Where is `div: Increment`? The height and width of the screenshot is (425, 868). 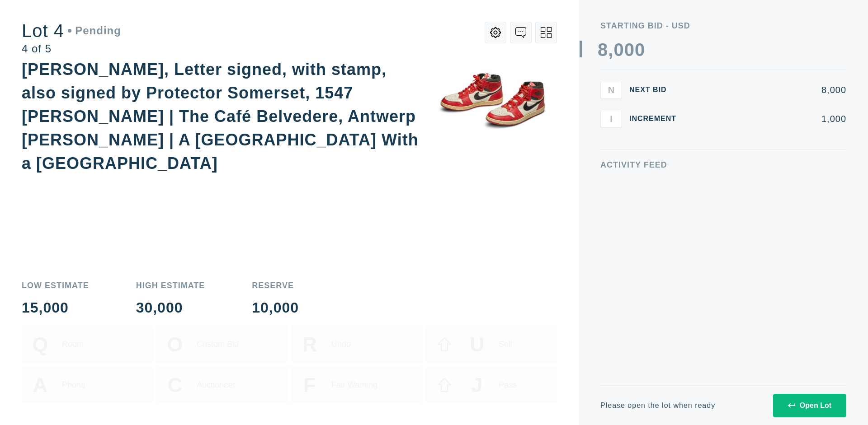 div: Increment is located at coordinates (656, 119).